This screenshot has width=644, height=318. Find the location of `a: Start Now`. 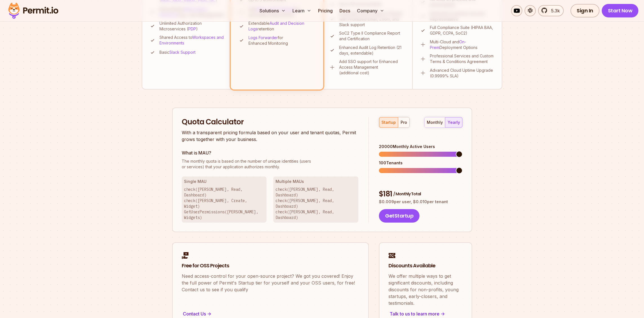

a: Start Now is located at coordinates (620, 11).